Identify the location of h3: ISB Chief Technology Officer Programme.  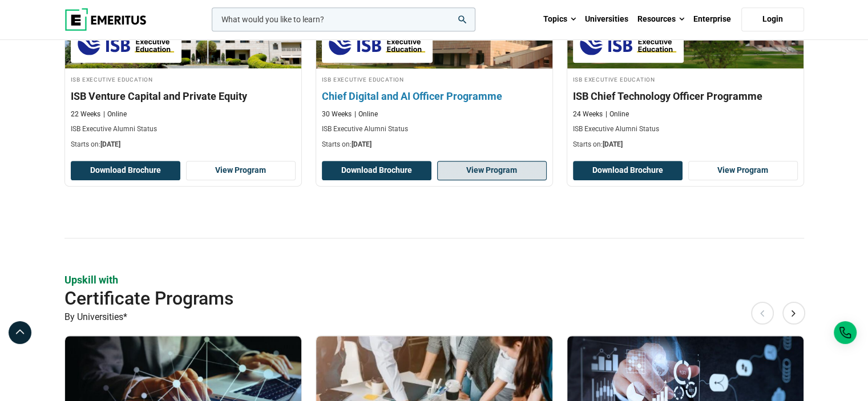
(685, 96).